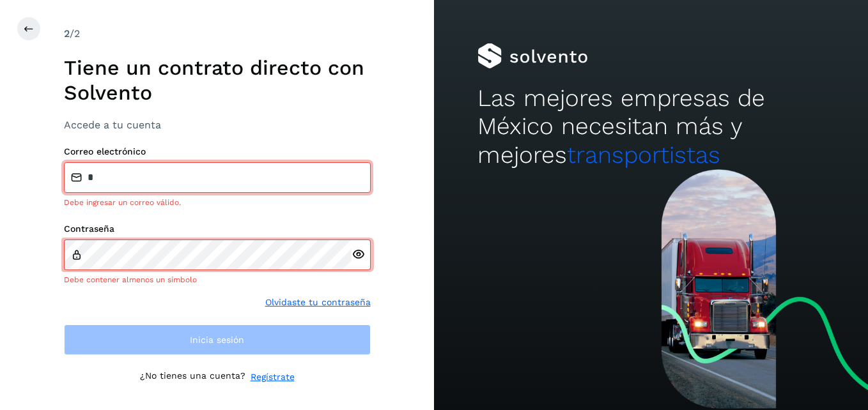  I want to click on span: Inicia sesión, so click(216, 340).